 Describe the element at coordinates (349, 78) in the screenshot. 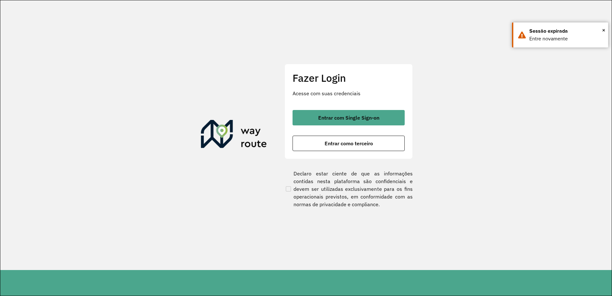

I see `h2: Fazer Login` at that location.